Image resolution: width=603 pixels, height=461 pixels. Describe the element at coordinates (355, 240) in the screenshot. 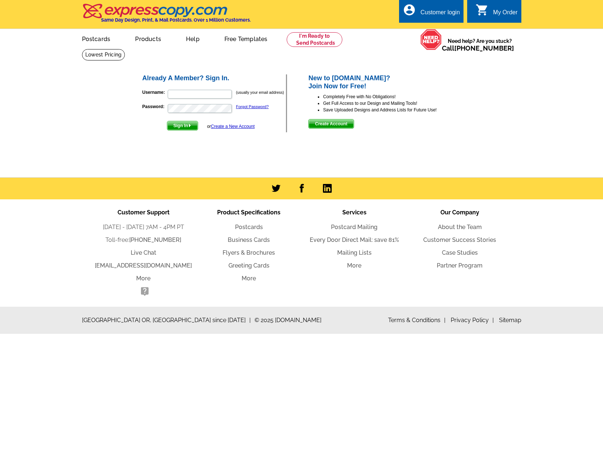

I see `a: Every Door Direct Mail: save 81%` at that location.